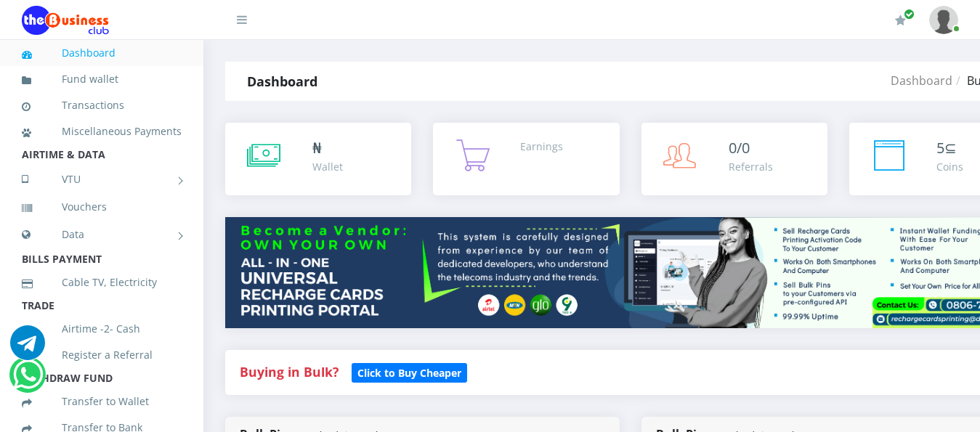  I want to click on div: Coins, so click(949, 166).